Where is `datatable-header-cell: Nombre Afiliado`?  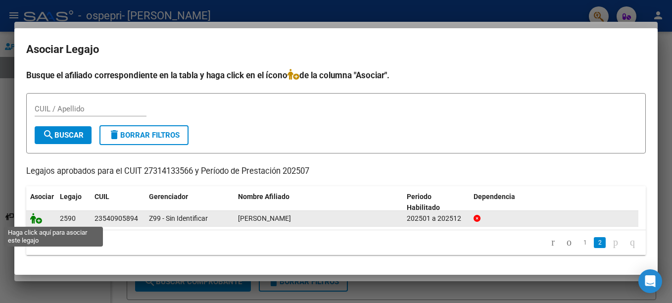 datatable-header-cell: Nombre Afiliado is located at coordinates (318, 202).